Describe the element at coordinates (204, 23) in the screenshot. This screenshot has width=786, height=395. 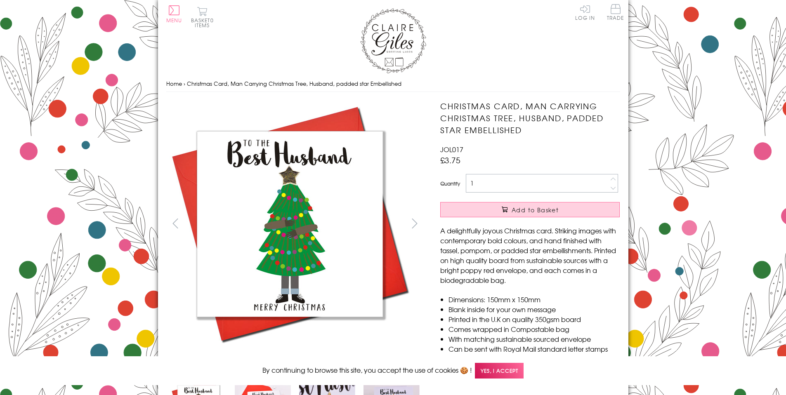
I see `span: 0 items` at that location.